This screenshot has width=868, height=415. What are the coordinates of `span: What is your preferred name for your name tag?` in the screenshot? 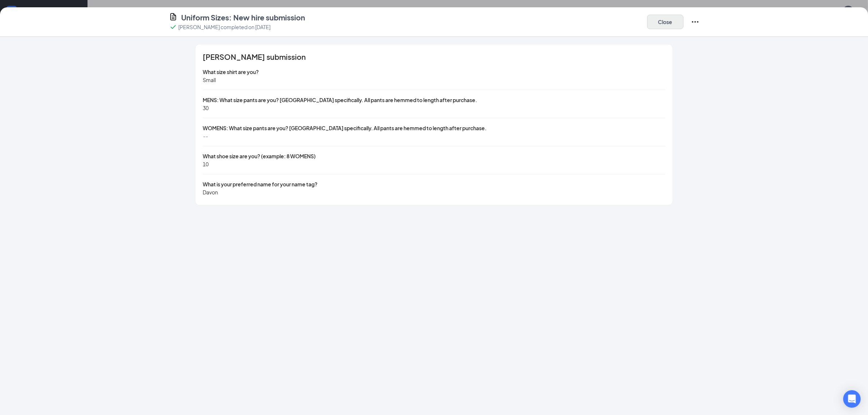 It's located at (260, 184).